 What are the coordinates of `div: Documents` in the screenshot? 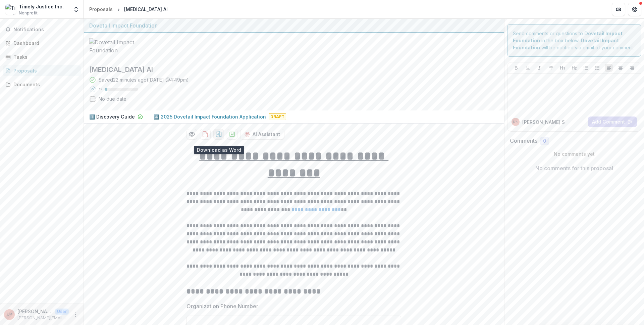 It's located at (44, 84).